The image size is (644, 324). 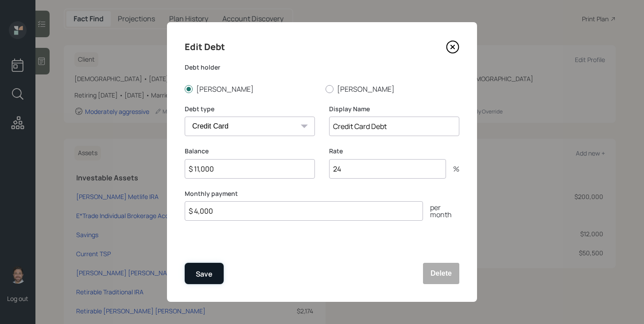 I want to click on div: per month, so click(x=441, y=211).